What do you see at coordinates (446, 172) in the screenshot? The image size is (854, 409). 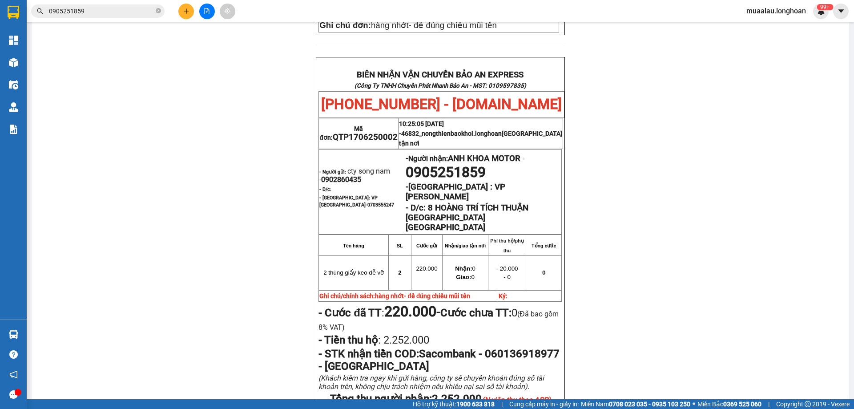 I see `span: 0905251859` at bounding box center [446, 172].